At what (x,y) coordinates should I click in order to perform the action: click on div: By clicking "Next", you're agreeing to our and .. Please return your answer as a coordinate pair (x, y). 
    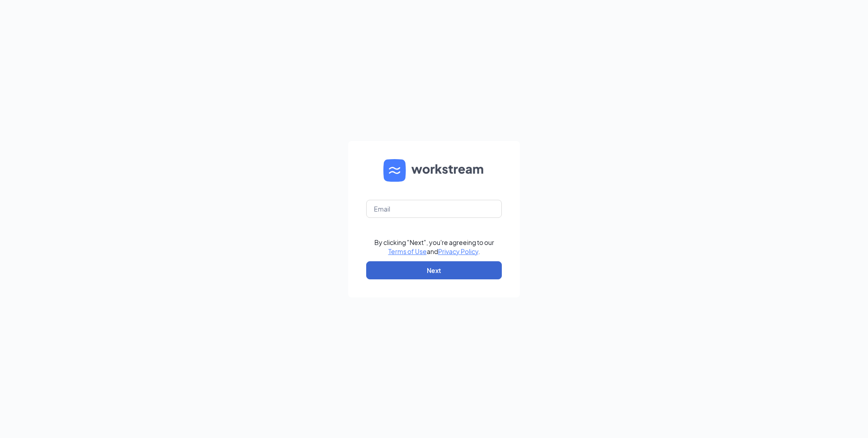
    Looking at the image, I should click on (434, 247).